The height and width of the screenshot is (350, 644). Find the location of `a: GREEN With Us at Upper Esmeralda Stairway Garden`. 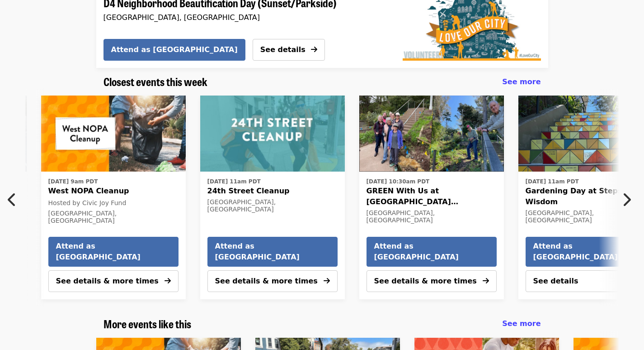

a: GREEN With Us at Upper Esmeralda Stairway Garden is located at coordinates (432, 134).